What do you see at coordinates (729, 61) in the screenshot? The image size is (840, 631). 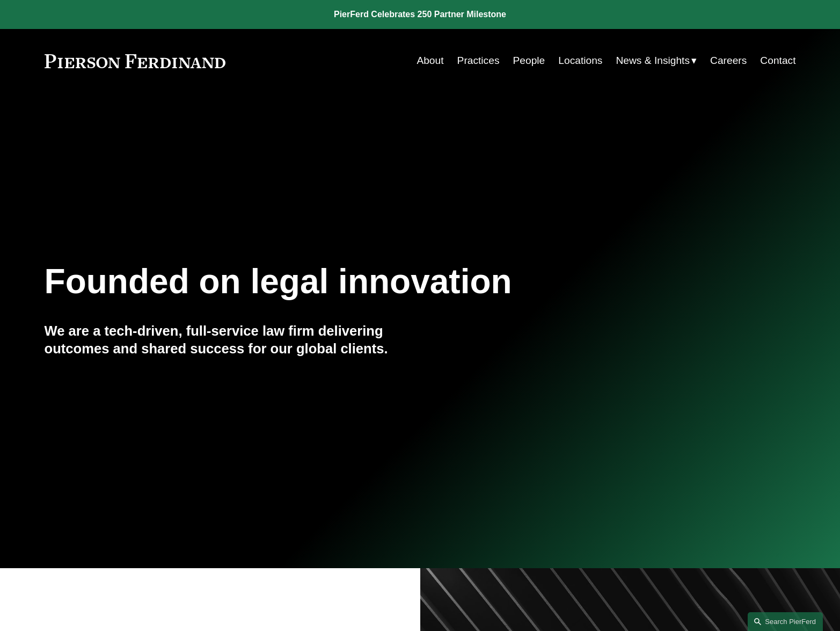 I see `a: Careers` at bounding box center [729, 61].